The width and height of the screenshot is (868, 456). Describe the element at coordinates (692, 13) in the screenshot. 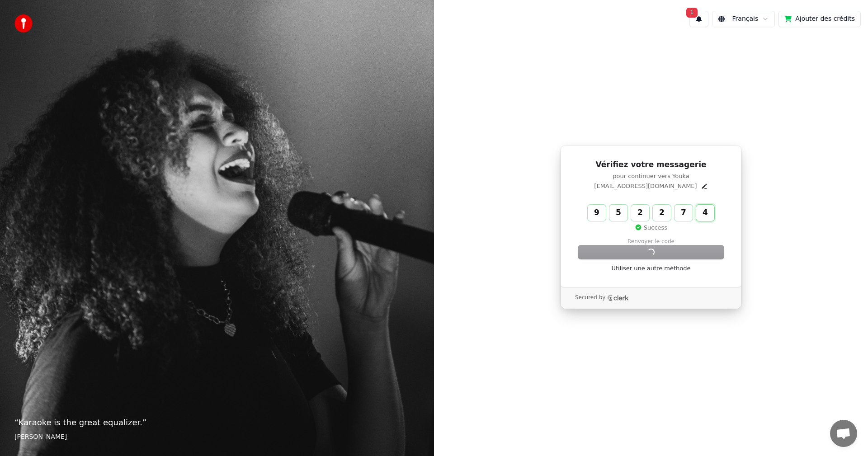

I see `span: 1` at that location.